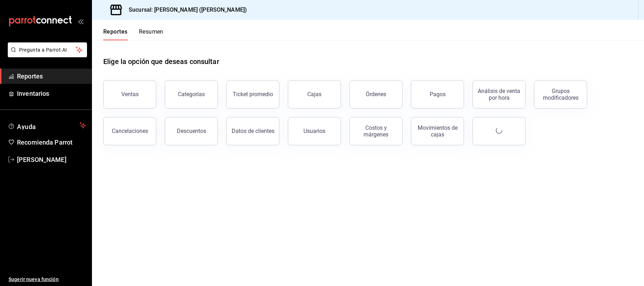 This screenshot has height=286, width=644. Describe the element at coordinates (253, 131) in the screenshot. I see `div: Datos de clientes` at that location.